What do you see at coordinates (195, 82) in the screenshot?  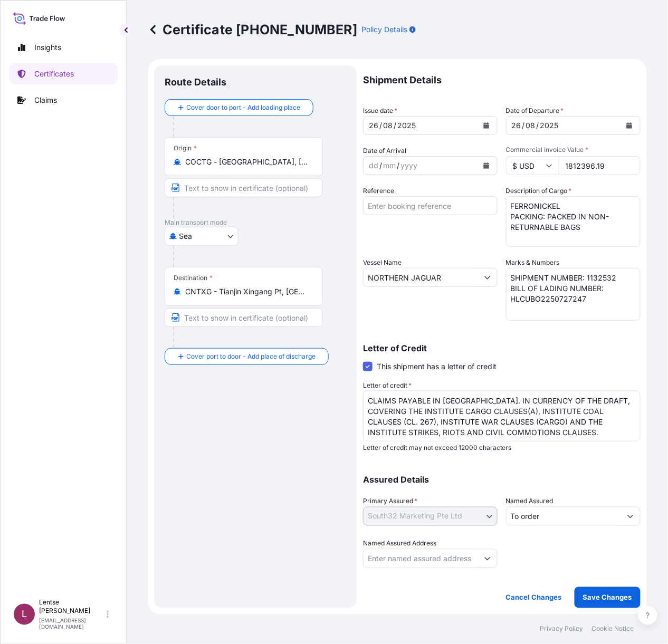 I see `p: Route Details` at bounding box center [195, 82].